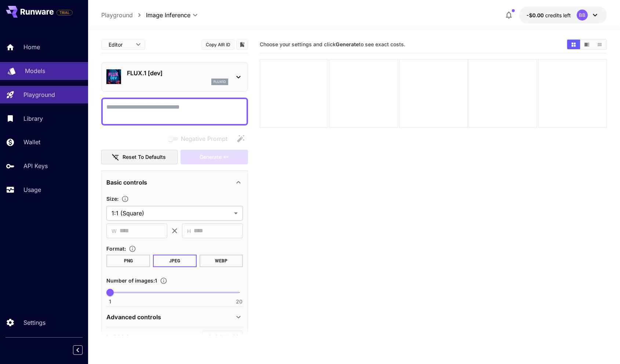 The image size is (620, 364). I want to click on span: Choose your settings and click to see exact costs., so click(333, 44).